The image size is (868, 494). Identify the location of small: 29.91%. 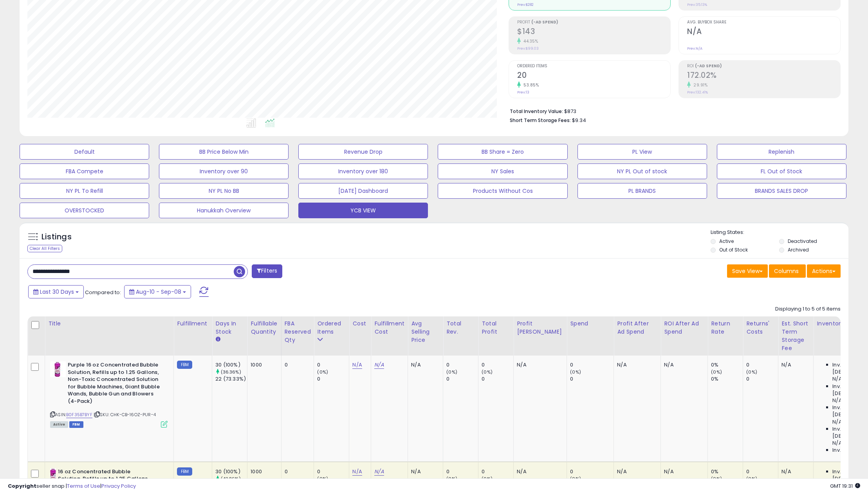
(699, 85).